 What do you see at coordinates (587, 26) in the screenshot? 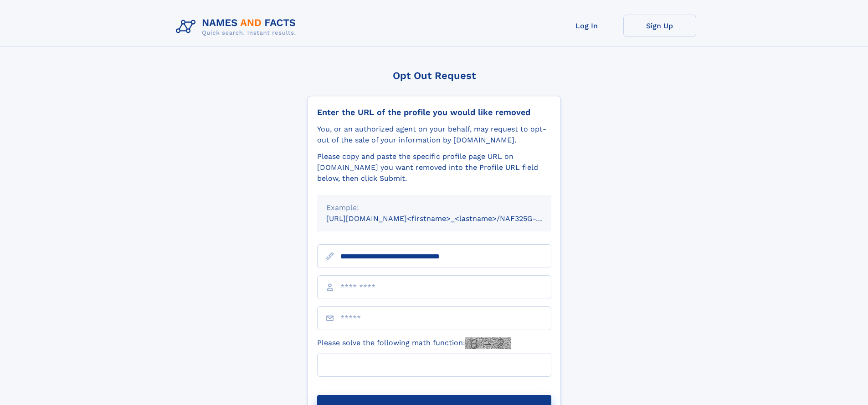
I see `a: Log In` at bounding box center [587, 26].